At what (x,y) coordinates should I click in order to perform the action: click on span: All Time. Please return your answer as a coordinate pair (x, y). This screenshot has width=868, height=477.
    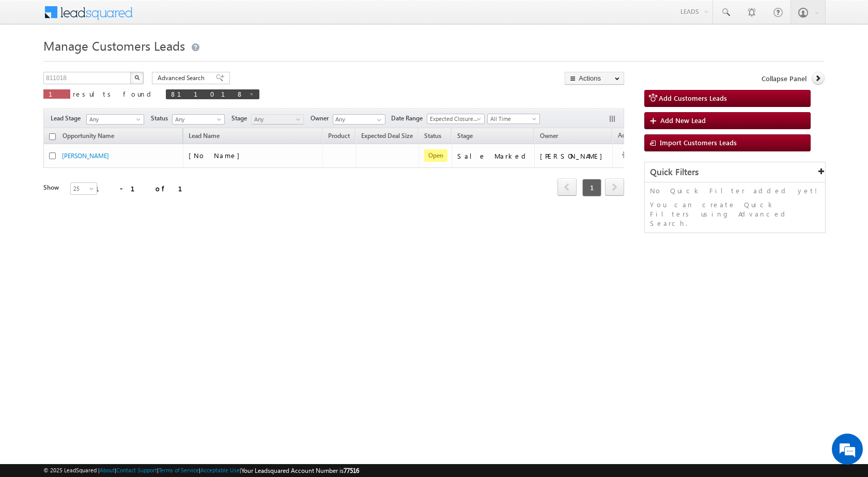
    Looking at the image, I should click on (512, 119).